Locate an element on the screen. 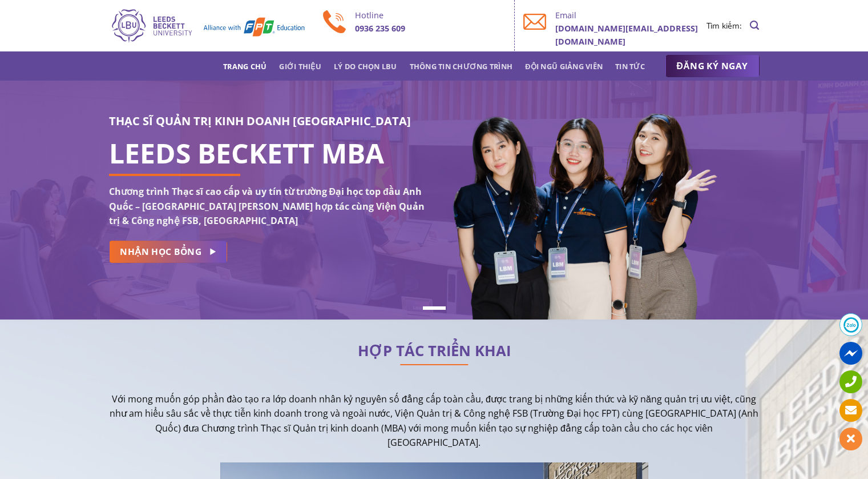  p: Hotline is located at coordinates (430, 15).